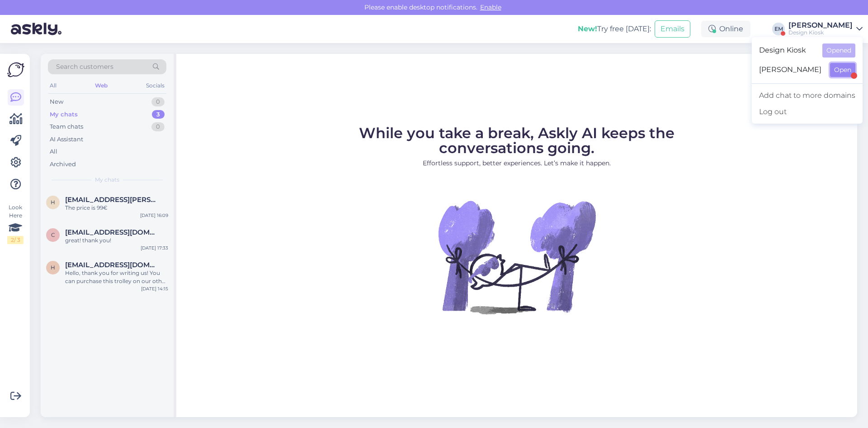 This screenshot has height=428, width=868. What do you see at coordinates (787, 50) in the screenshot?
I see `span: Design Kiosk` at bounding box center [787, 50].